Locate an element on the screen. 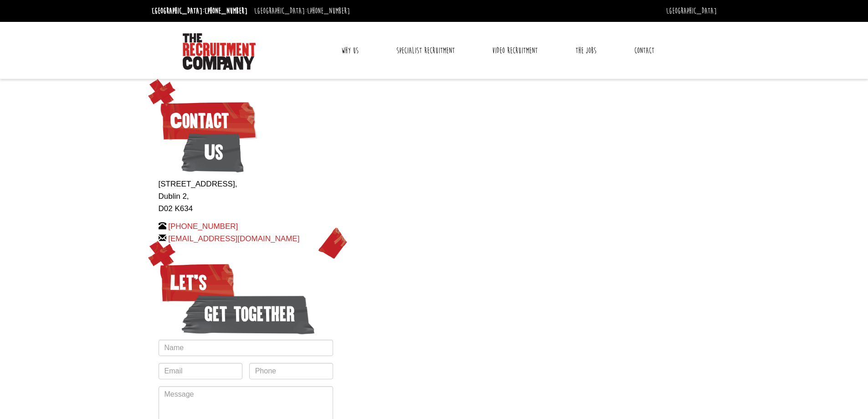  span: get together is located at coordinates (248, 314).